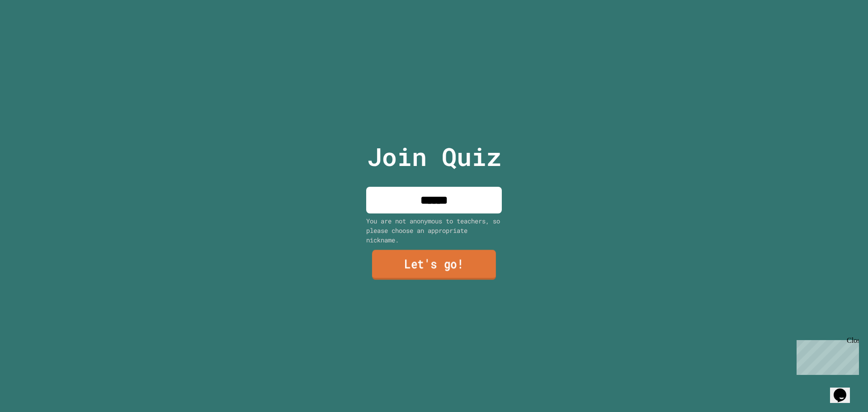 The width and height of the screenshot is (868, 412). Describe the element at coordinates (434, 157) in the screenshot. I see `p: Join Quiz` at that location.